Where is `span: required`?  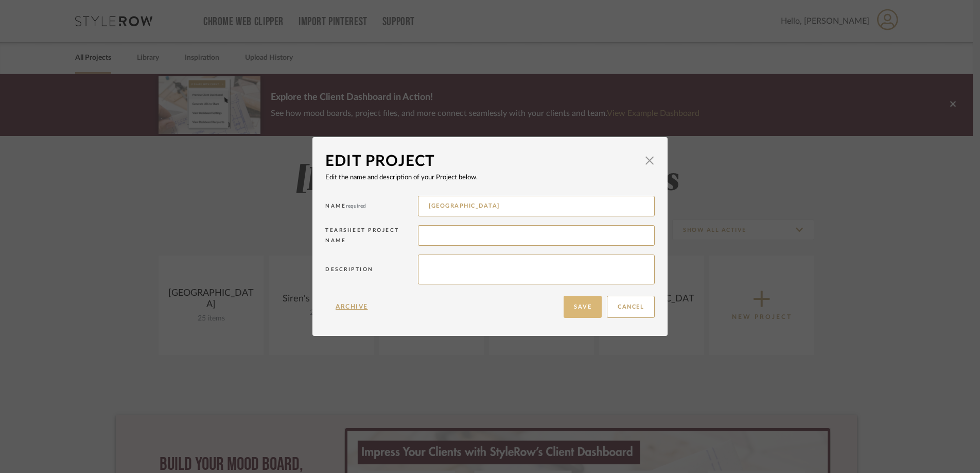 span: required is located at coordinates (356, 206).